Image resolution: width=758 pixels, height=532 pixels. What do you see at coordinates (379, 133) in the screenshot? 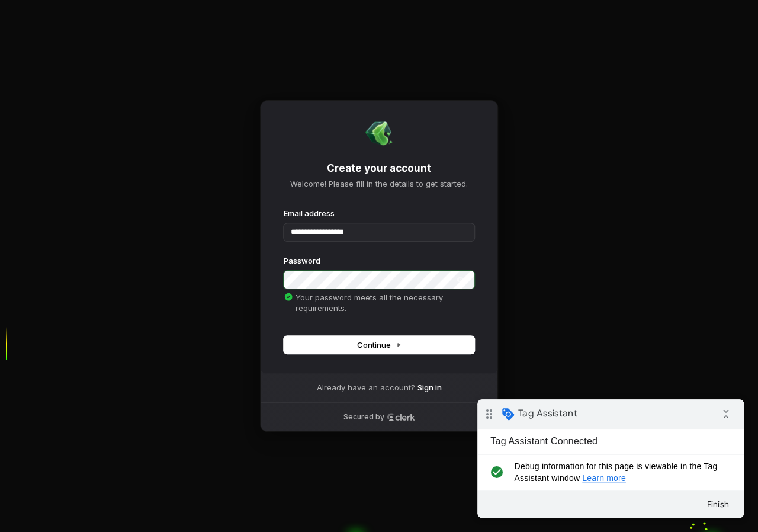
I see `img: Jello SEO` at bounding box center [379, 133].